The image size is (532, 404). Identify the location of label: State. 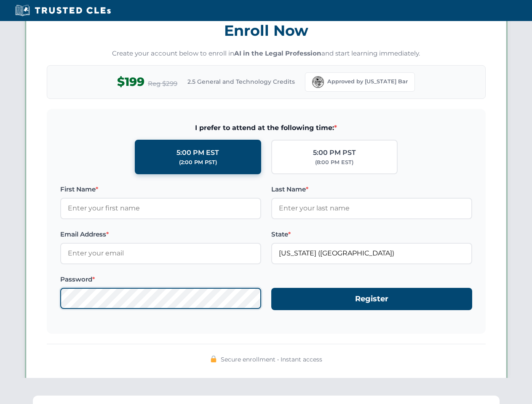
(372, 235).